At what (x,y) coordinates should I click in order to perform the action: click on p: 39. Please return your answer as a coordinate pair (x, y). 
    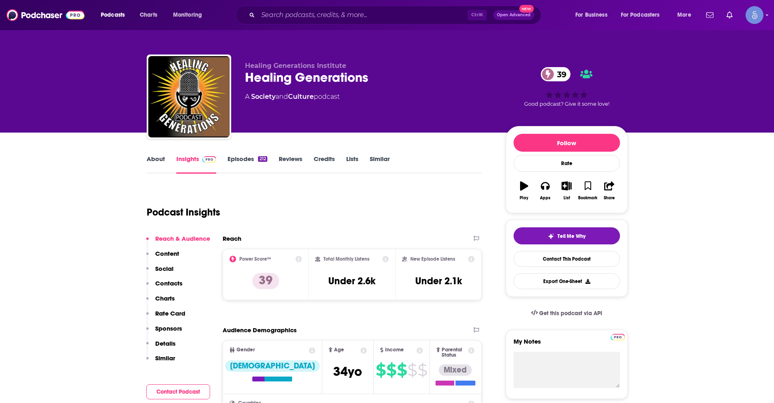
    Looking at the image, I should click on (266, 281).